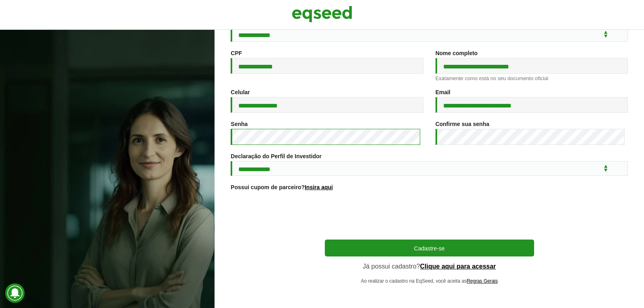 The width and height of the screenshot is (644, 308). Describe the element at coordinates (458, 267) in the screenshot. I see `a: Clique aqui para acessar` at that location.